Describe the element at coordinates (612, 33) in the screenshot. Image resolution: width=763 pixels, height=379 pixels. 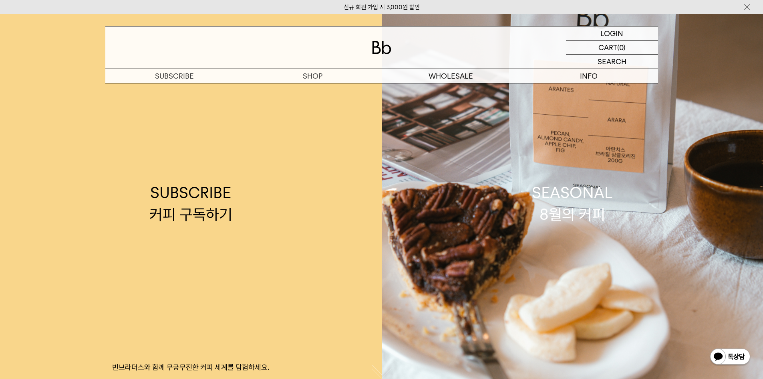
I see `p: LOGIN` at that location.